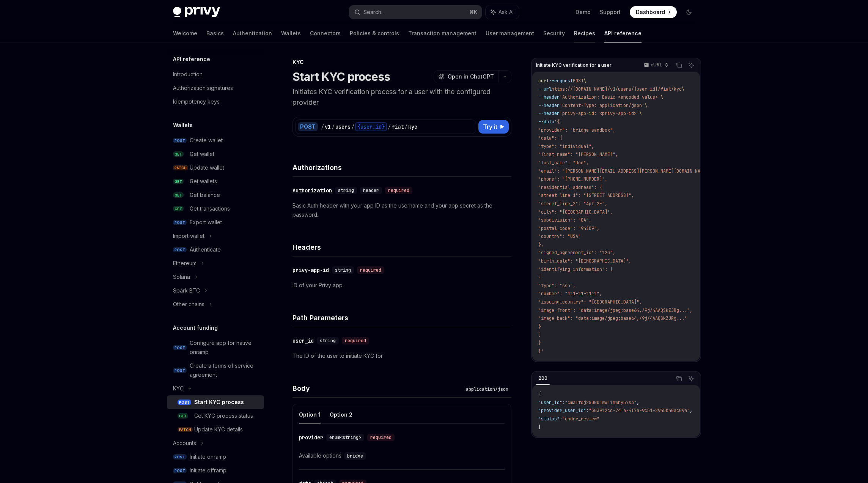 The width and height of the screenshot is (868, 483). Describe the element at coordinates (584, 33) in the screenshot. I see `a: Recipes` at that location.